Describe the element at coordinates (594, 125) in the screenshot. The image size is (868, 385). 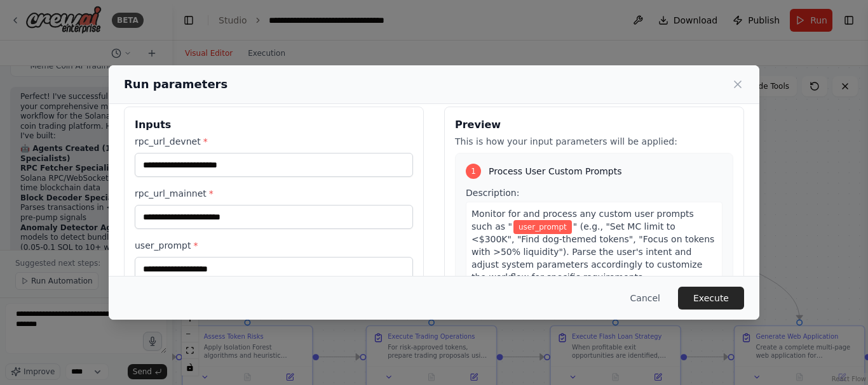
I see `h3: Preview` at that location.